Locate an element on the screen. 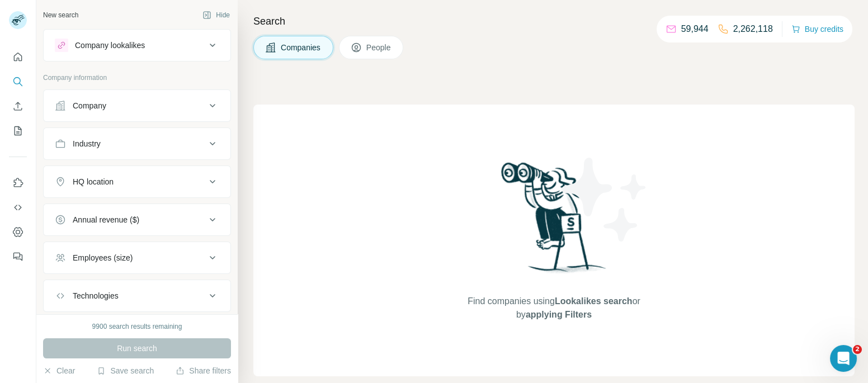  button: Use Surfe on LinkedIn is located at coordinates (18, 183).